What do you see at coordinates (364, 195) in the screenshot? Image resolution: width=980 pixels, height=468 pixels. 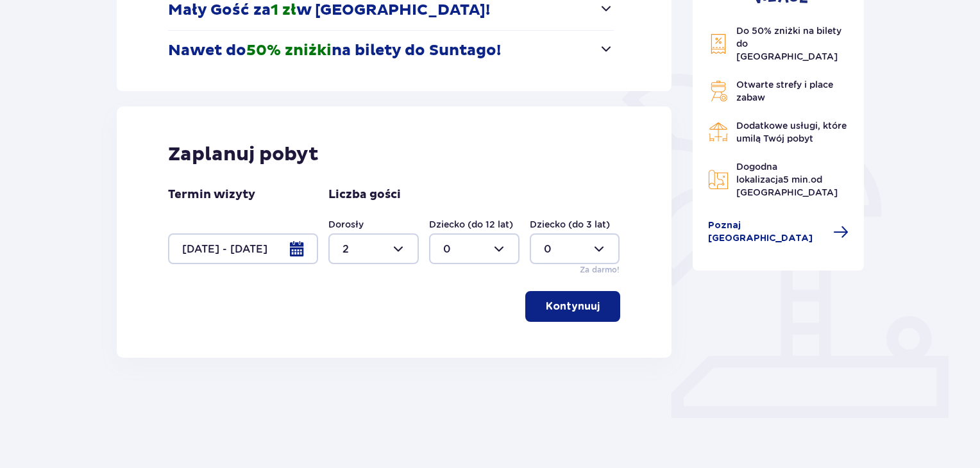 I see `p: Liczba gości` at bounding box center [364, 195].